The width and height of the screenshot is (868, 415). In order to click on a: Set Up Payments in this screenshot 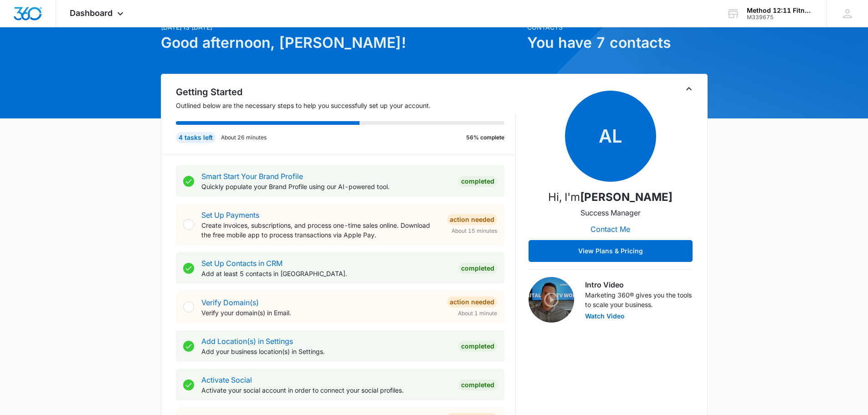, I will do `click(230, 215)`.